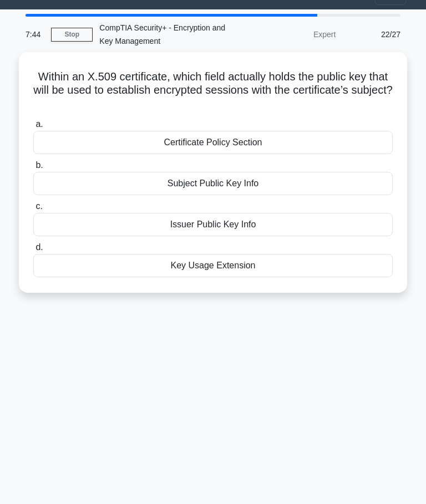  What do you see at coordinates (293, 34) in the screenshot?
I see `div: Expert` at bounding box center [293, 34].